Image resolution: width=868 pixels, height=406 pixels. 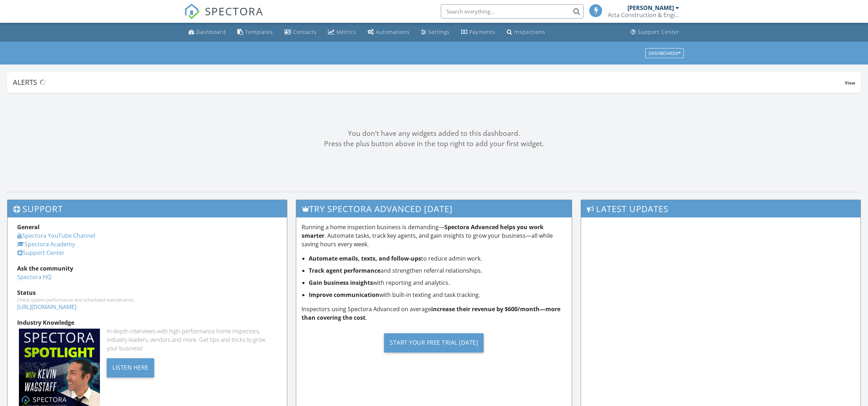 I want to click on h3: Latest Updates, so click(x=720, y=209).